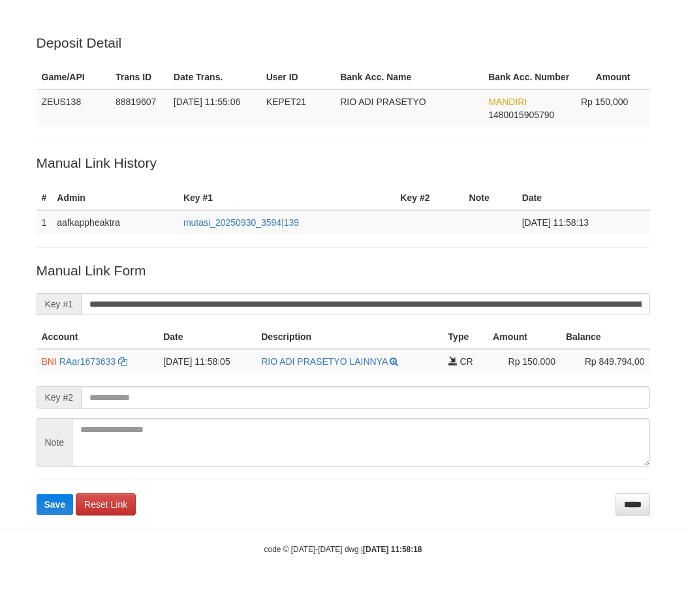  Describe the element at coordinates (59, 304) in the screenshot. I see `span: Key #1` at that location.